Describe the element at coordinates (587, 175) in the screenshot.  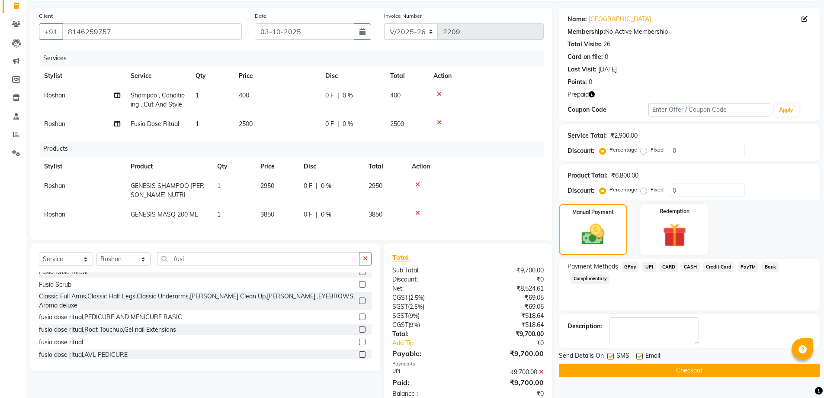
I see `div: Product Total:` at that location.